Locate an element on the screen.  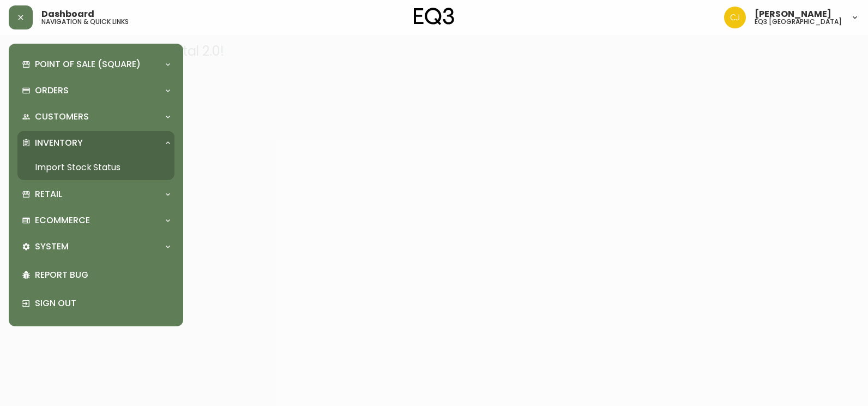
p: Ecommerce is located at coordinates (63, 220).